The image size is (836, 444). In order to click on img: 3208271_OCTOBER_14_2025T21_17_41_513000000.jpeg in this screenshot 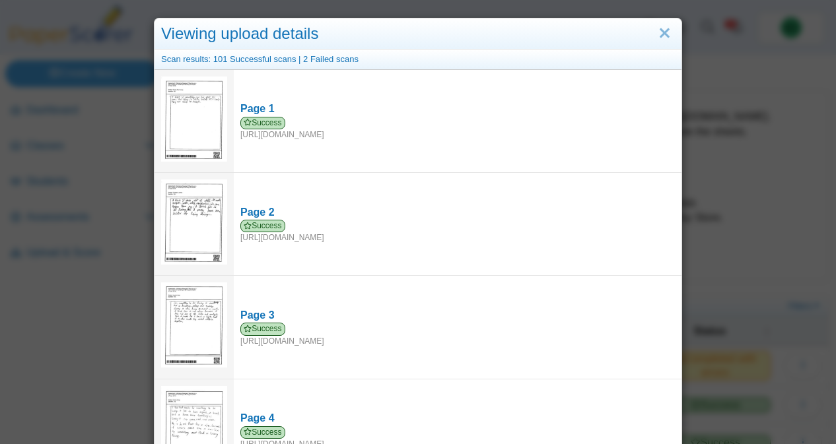, I will do `click(194, 222)`.